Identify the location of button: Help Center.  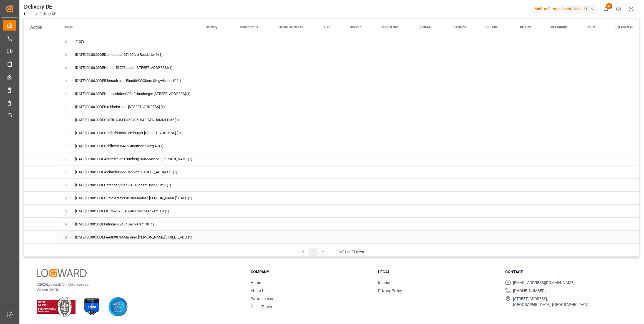
(619, 9).